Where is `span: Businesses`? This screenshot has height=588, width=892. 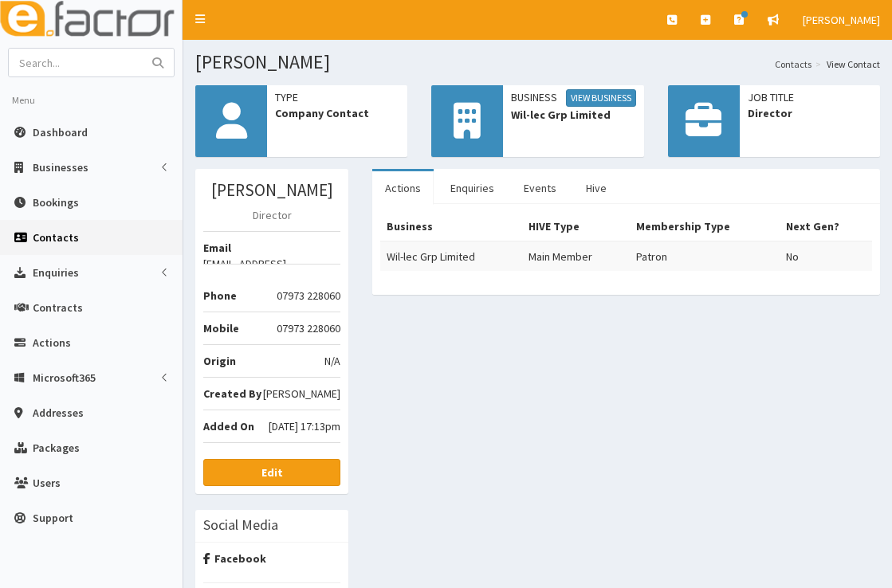
span: Businesses is located at coordinates (61, 168).